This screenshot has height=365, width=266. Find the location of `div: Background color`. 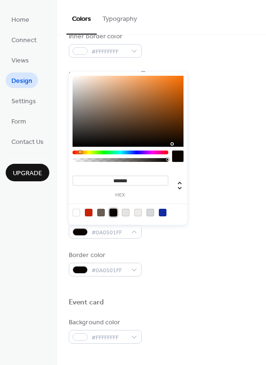

div: Background color is located at coordinates (104, 323).